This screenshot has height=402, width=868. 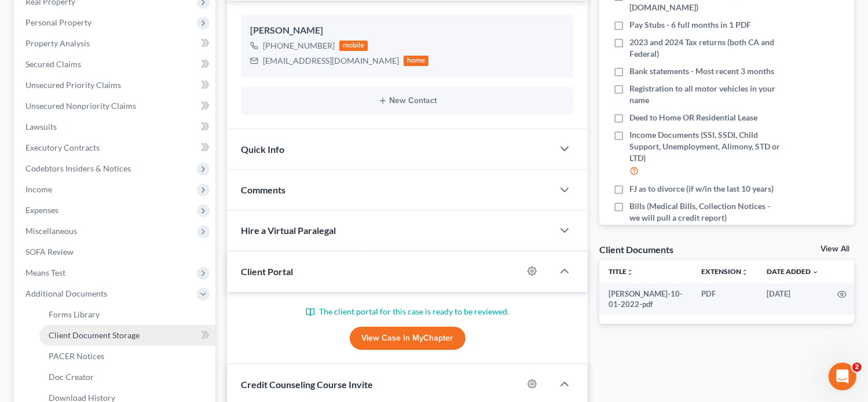 What do you see at coordinates (705, 212) in the screenshot?
I see `span: Bills (Medical Bills, Collection Notices - we will pull a credit report)` at bounding box center [705, 212].